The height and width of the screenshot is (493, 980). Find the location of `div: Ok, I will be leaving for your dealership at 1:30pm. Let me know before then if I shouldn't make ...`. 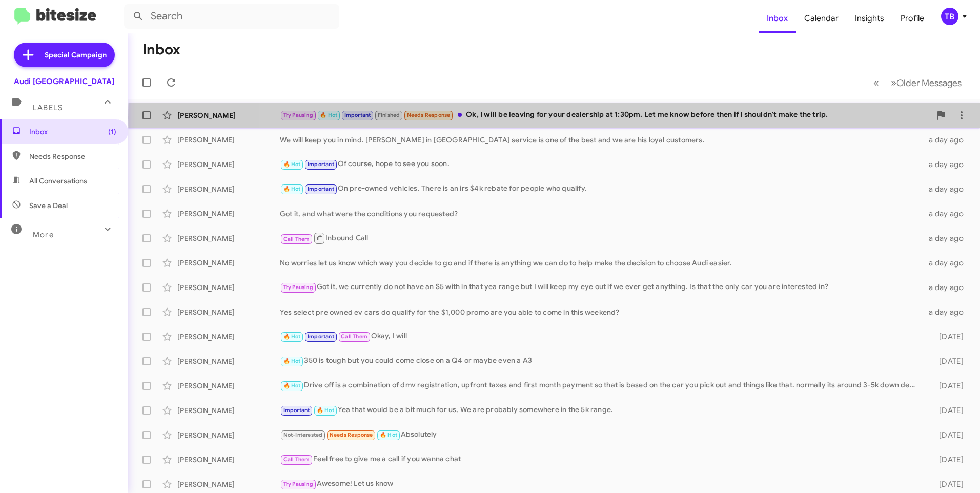

div: Ok, I will be leaving for your dealership at 1:30pm. Let me know before then if I shouldn't make ... is located at coordinates (605, 115).